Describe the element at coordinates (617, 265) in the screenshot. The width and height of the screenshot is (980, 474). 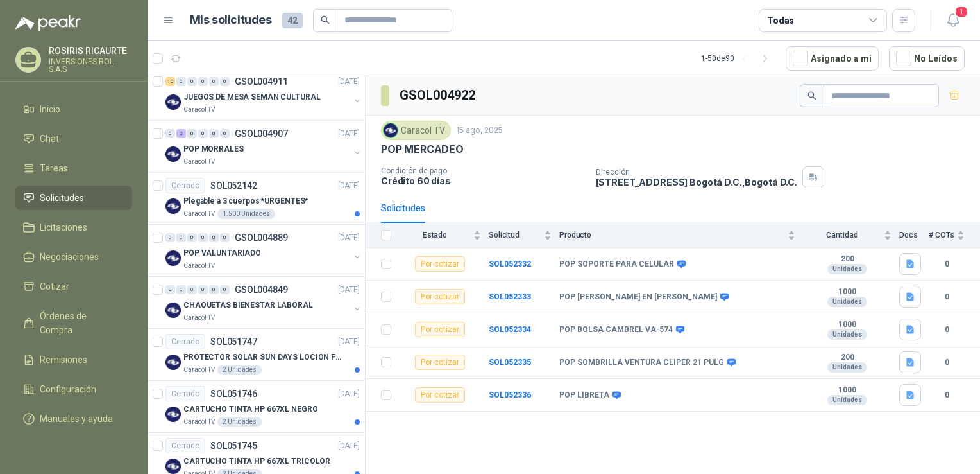
I see `b: POP SOPORTE PARA CELULAR` at that location.